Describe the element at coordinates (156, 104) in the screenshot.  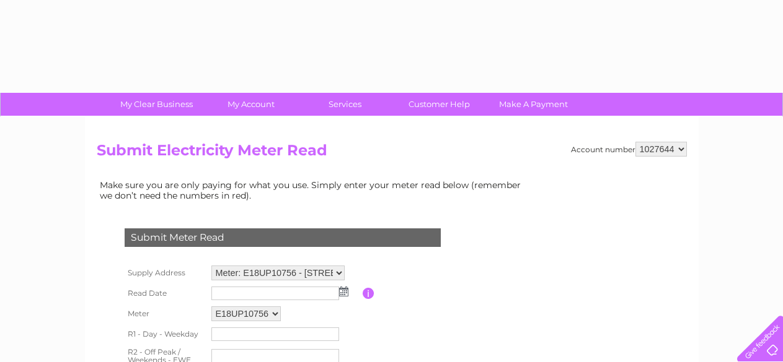
I see `a: My Clear Business` at that location.